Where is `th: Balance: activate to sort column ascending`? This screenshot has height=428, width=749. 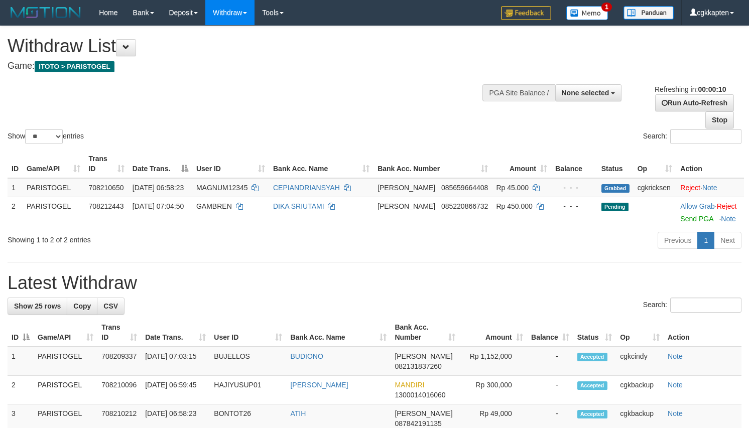 th: Balance: activate to sort column ascending is located at coordinates (550, 332).